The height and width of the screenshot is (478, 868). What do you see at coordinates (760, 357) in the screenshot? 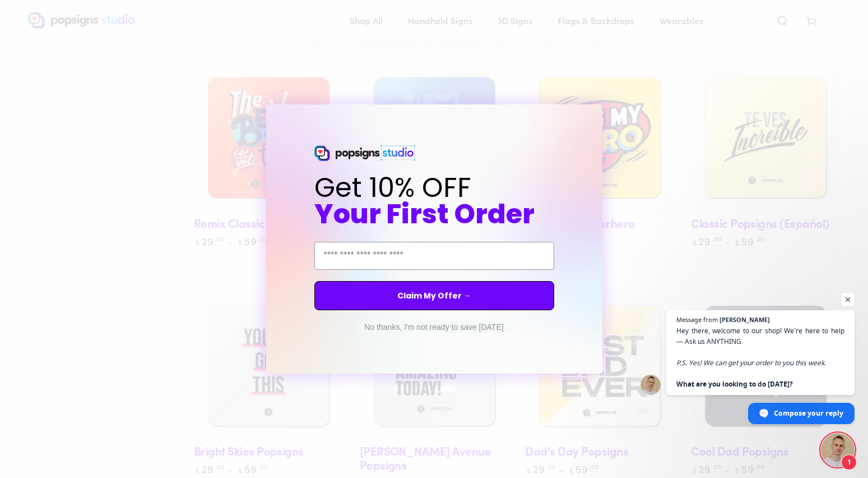
I see `span: Hey there, welcome to our shop! We're here to help — Ask us ANYTHING.` at bounding box center [760, 357].